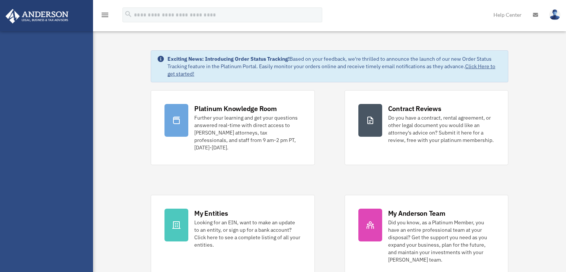 Image resolution: width=566 pixels, height=272 pixels. I want to click on a: Contract Reviews Do you have a contract, rental agreement, or other legal document you would like..., so click(426, 127).